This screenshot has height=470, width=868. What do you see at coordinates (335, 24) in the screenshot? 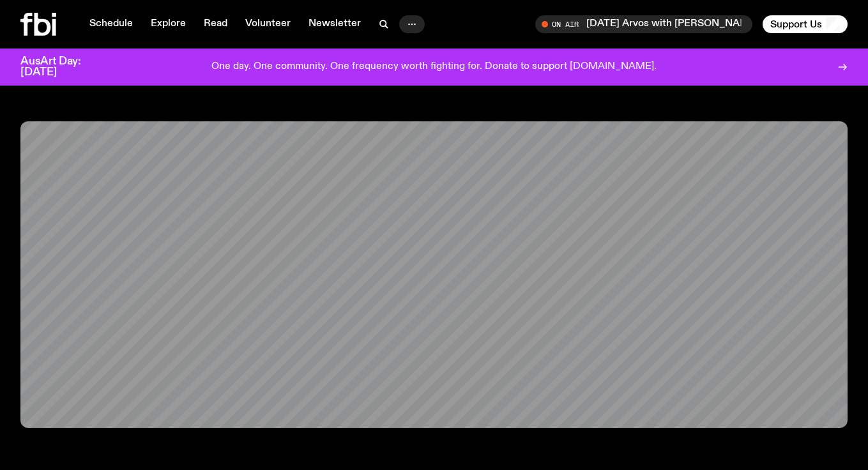
I see `a: Newsletter` at bounding box center [335, 24].